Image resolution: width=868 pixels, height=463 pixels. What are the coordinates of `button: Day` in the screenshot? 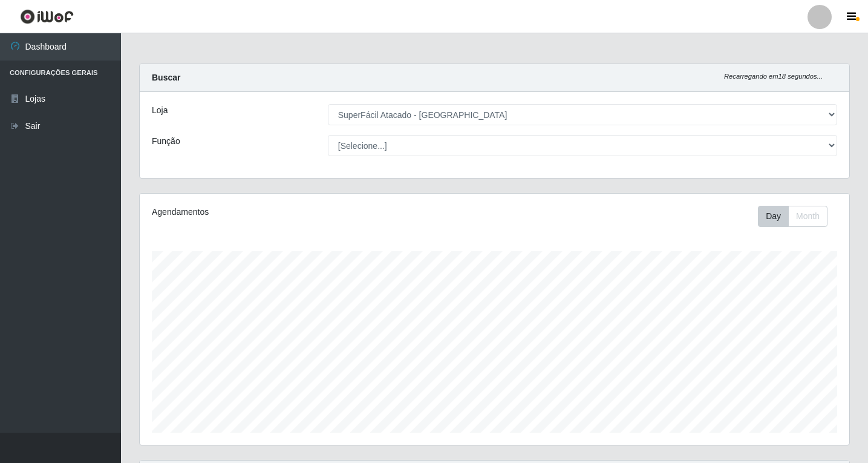 It's located at (773, 216).